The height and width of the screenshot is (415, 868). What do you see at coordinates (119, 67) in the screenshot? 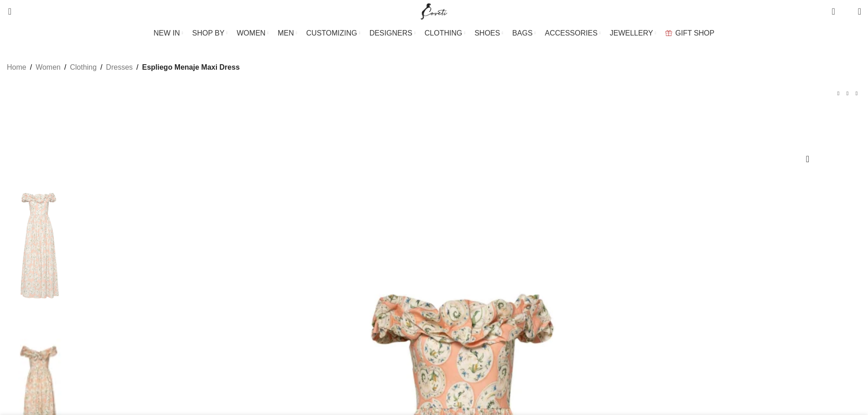
I see `a: Dresses` at bounding box center [119, 67].